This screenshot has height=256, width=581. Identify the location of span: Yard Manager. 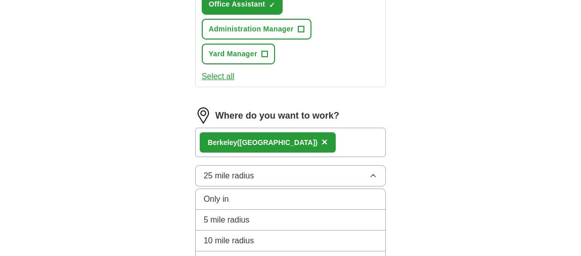
(233, 54).